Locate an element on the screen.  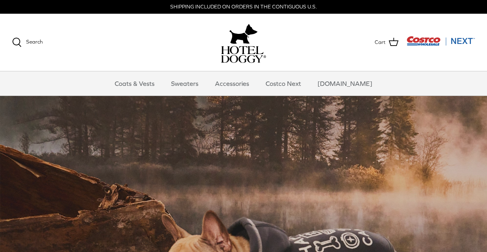
a: hoteldoggy.com hoteldoggycom is located at coordinates (243, 42).